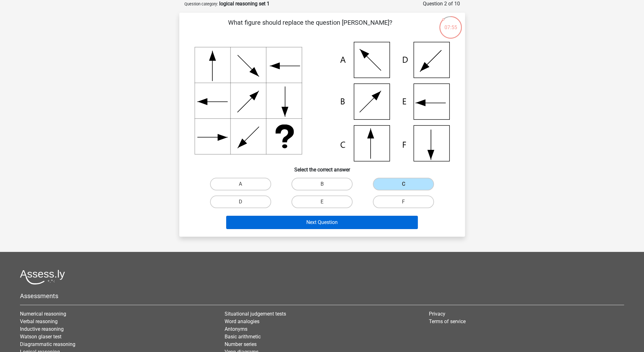  What do you see at coordinates (41, 336) in the screenshot?
I see `a: Watson glaser test` at bounding box center [41, 336].